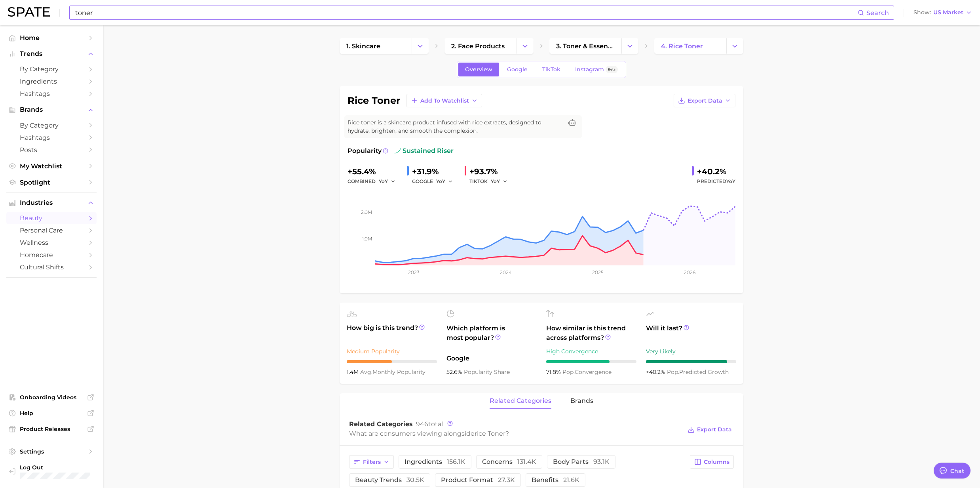 This screenshot has width=980, height=488. I want to click on img: SPATE, so click(29, 12).